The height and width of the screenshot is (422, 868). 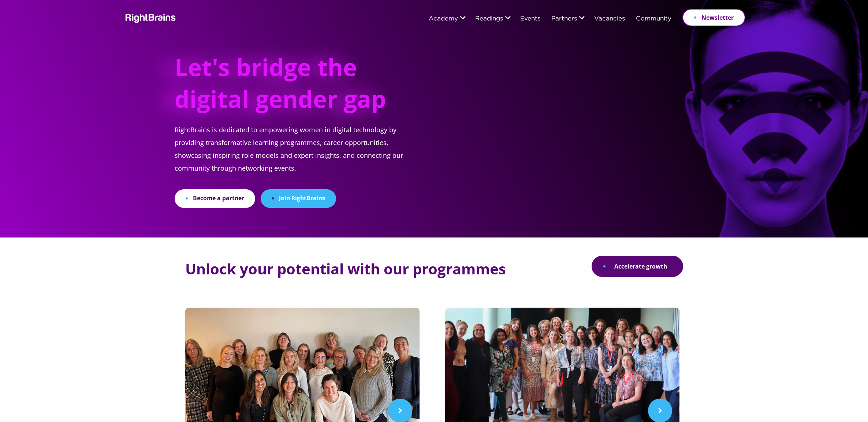 What do you see at coordinates (149, 18) in the screenshot?
I see `img: Rightbrains` at bounding box center [149, 18].